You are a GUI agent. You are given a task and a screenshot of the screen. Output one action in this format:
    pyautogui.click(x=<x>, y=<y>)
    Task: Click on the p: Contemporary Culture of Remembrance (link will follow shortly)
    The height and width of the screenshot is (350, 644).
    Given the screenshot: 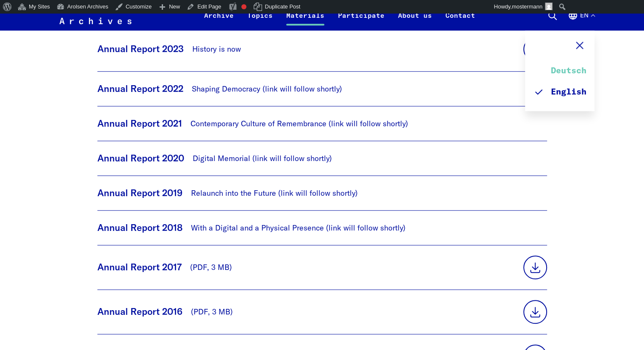 What is the action you would take?
    pyautogui.click(x=300, y=123)
    